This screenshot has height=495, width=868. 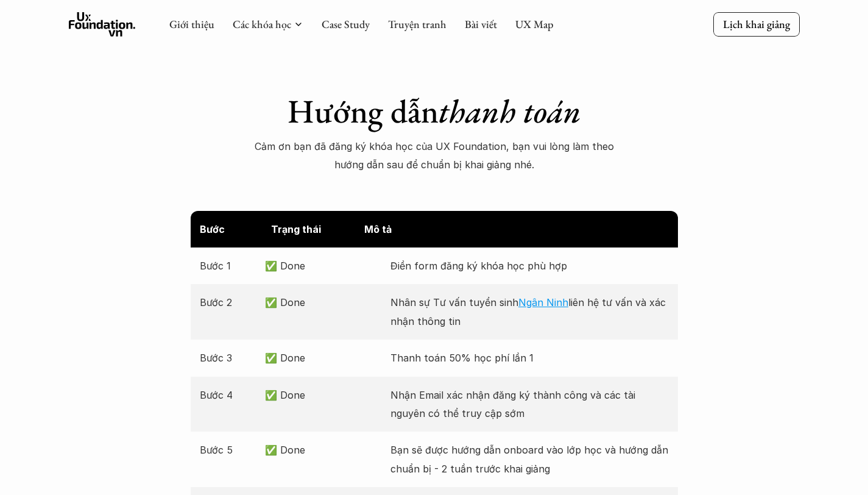 I want to click on p: Bước 4, so click(x=229, y=395).